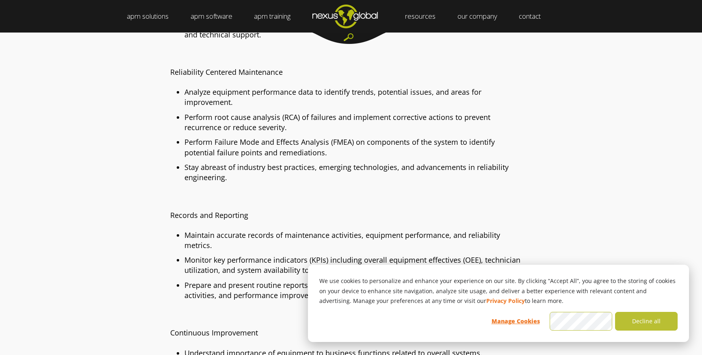 The height and width of the screenshot is (355, 702). I want to click on li: Analyze equipment performance data to identify trends, potential issues, and areas for improvement., so click(356, 97).